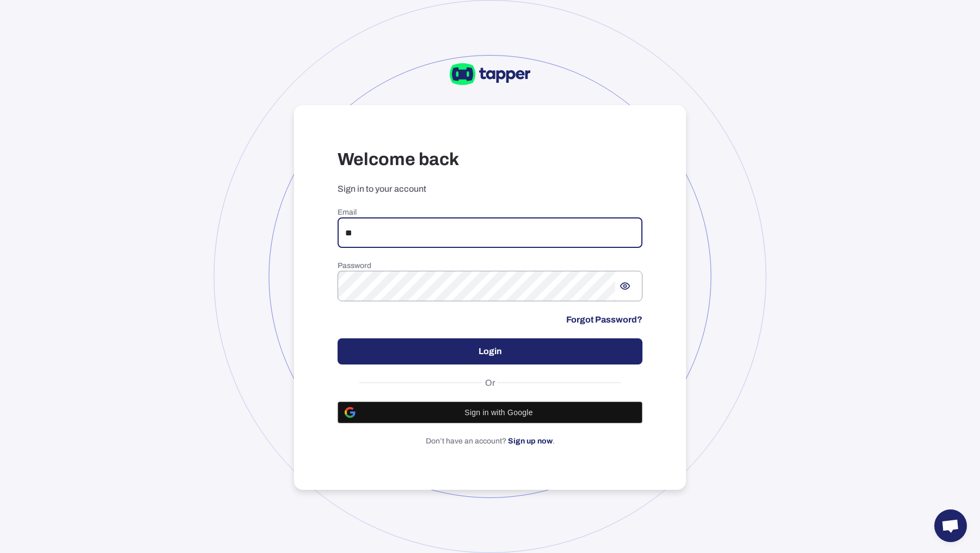  I want to click on button: Login, so click(490, 351).